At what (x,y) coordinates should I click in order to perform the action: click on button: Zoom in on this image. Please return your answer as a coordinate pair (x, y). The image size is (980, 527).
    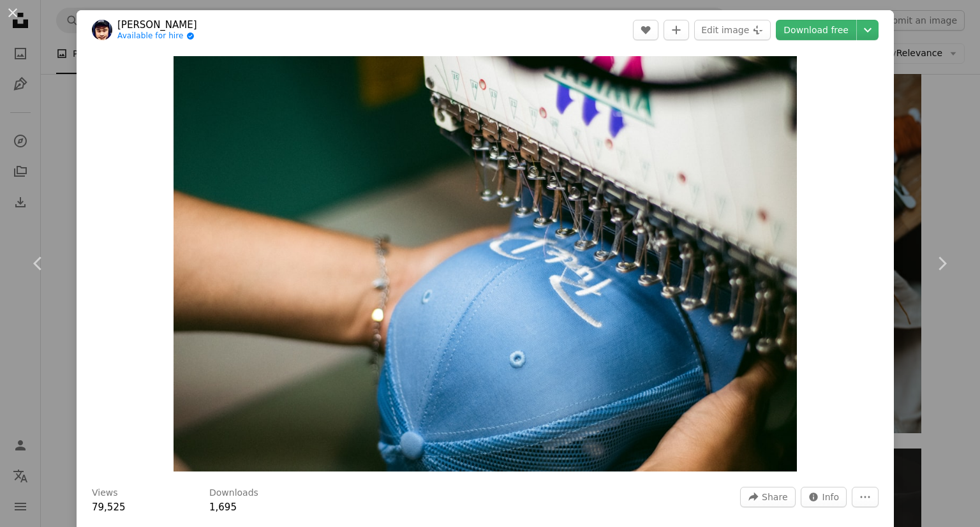
    Looking at the image, I should click on (485, 264).